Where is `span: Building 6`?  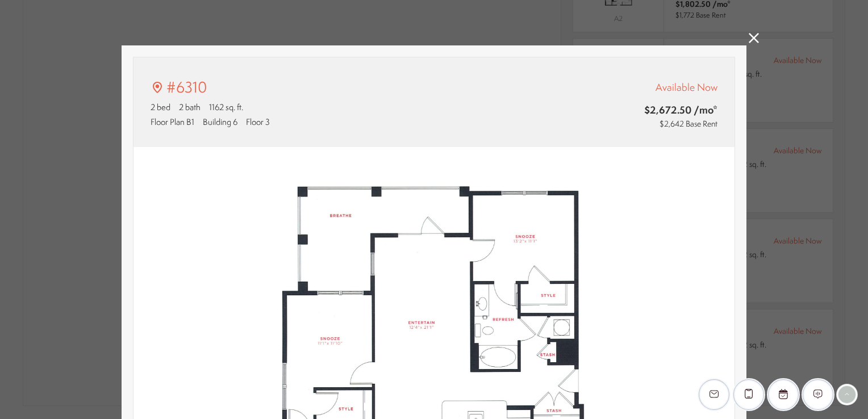
span: Building 6 is located at coordinates (220, 122).